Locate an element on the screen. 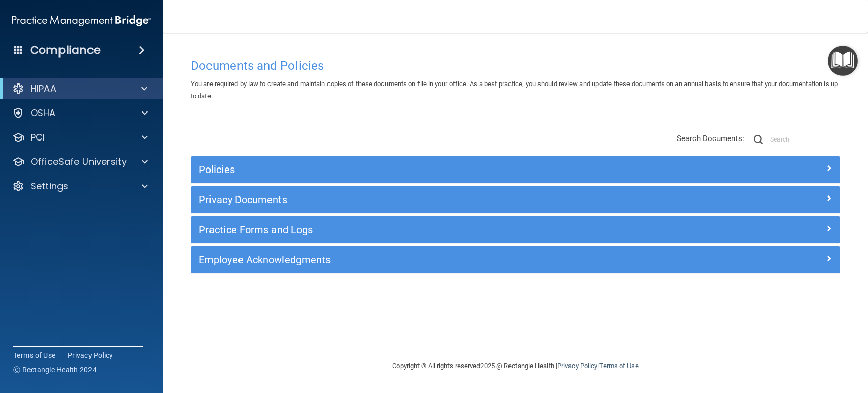  h5: Privacy Documents is located at coordinates (434, 200).